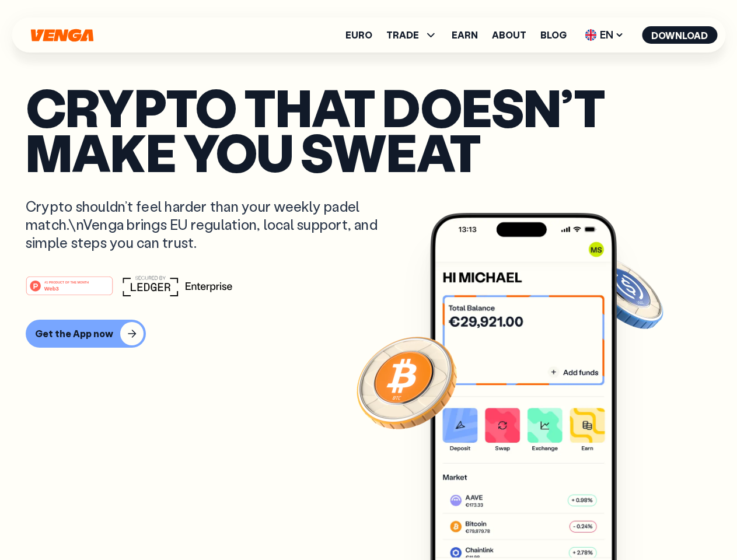 The width and height of the screenshot is (737, 560). What do you see at coordinates (407, 382) in the screenshot?
I see `img: Bitcoin` at bounding box center [407, 382].